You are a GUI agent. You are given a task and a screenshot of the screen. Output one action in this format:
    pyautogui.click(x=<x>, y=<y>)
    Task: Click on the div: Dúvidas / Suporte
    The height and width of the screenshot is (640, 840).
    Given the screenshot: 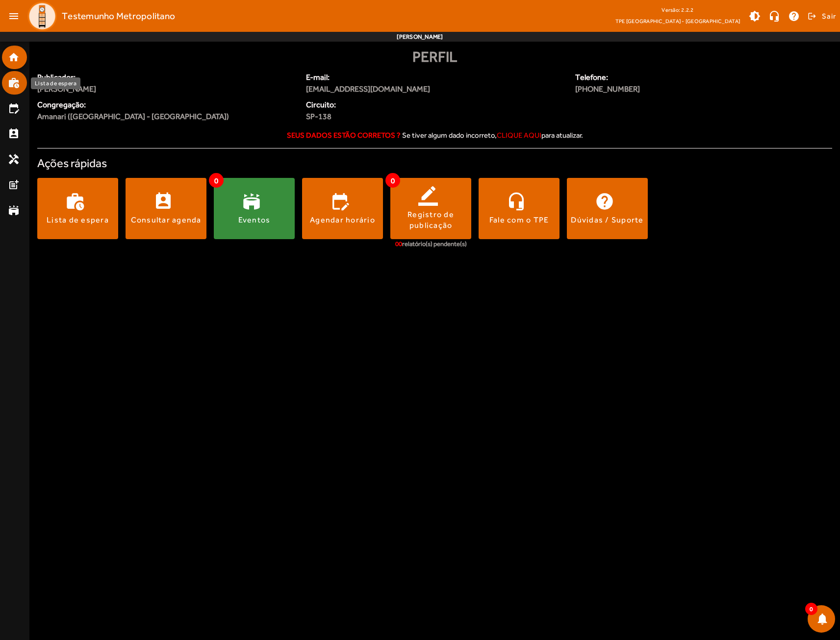 What is the action you would take?
    pyautogui.click(x=607, y=220)
    